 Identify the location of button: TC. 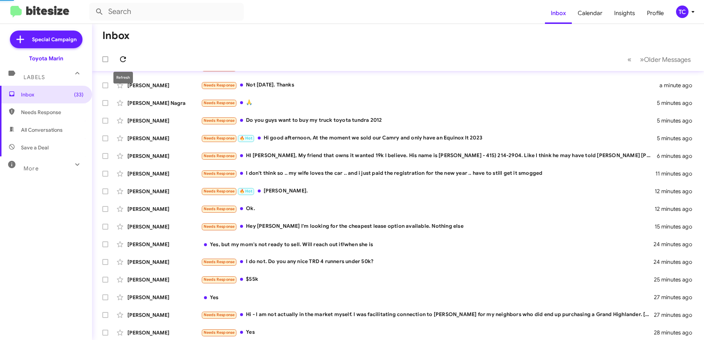
(683, 12).